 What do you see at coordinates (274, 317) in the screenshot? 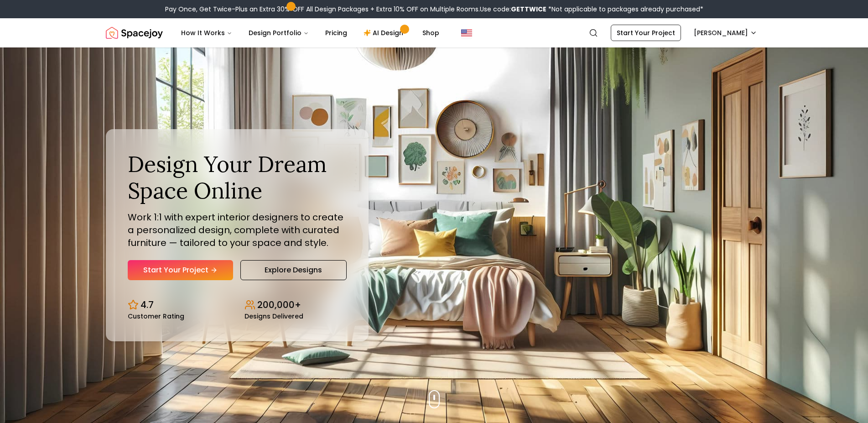
I see `small: Designs Delivered` at bounding box center [274, 317].